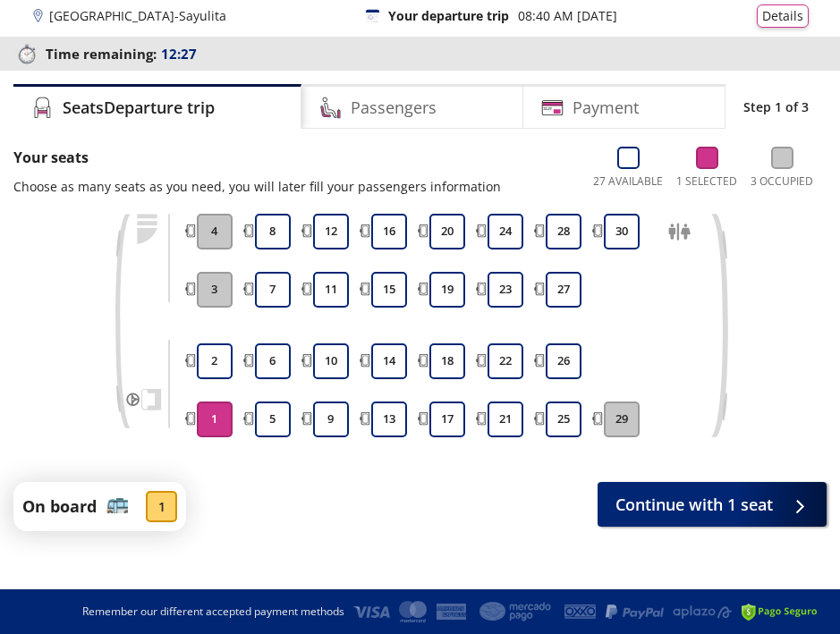 Image resolution: width=840 pixels, height=634 pixels. I want to click on button: 8, so click(273, 232).